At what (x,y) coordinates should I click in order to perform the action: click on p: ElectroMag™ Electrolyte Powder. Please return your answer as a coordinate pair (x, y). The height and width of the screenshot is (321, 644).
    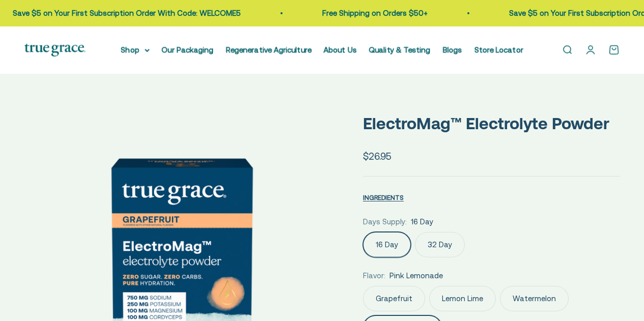
    Looking at the image, I should click on (491, 123).